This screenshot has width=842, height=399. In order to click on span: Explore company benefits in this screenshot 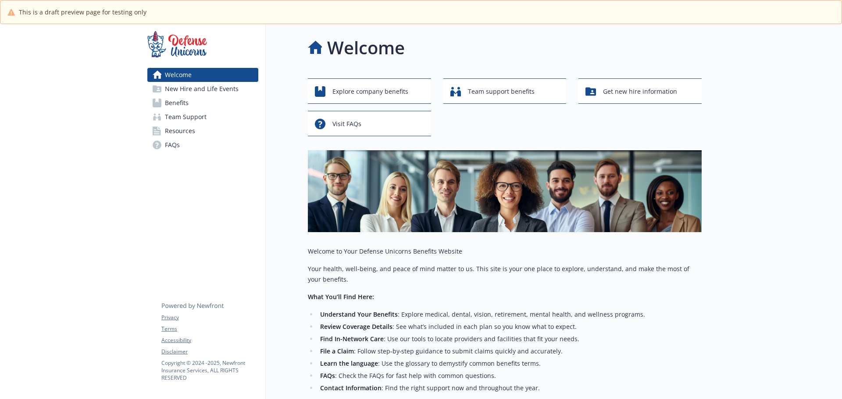, I will do `click(370, 92)`.